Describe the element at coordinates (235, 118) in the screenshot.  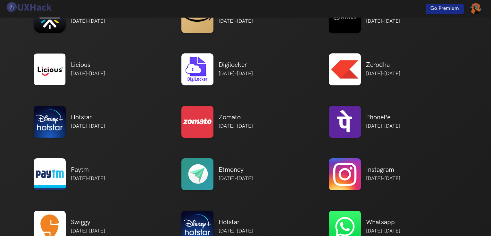
I see `h5: Zomato` at that location.